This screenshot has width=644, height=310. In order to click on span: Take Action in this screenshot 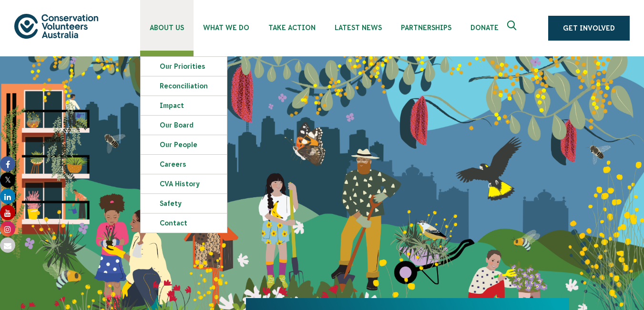, I will do `click(292, 28)`.